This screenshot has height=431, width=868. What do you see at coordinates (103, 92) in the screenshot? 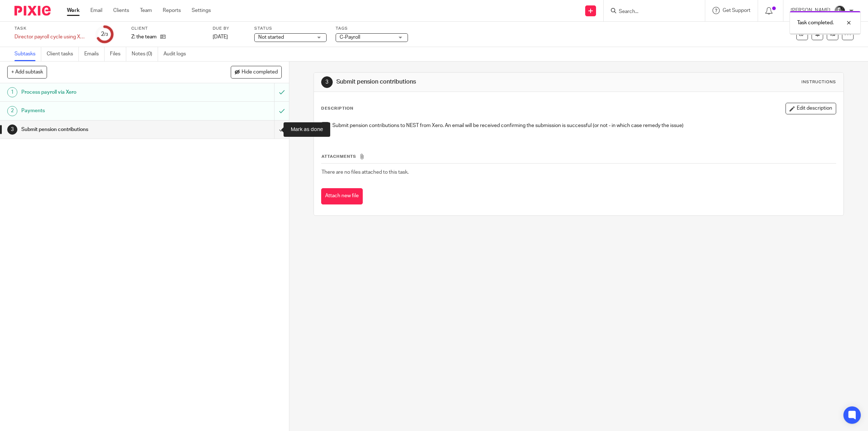
I see `h1: Process payroll via Xero` at bounding box center [103, 92].